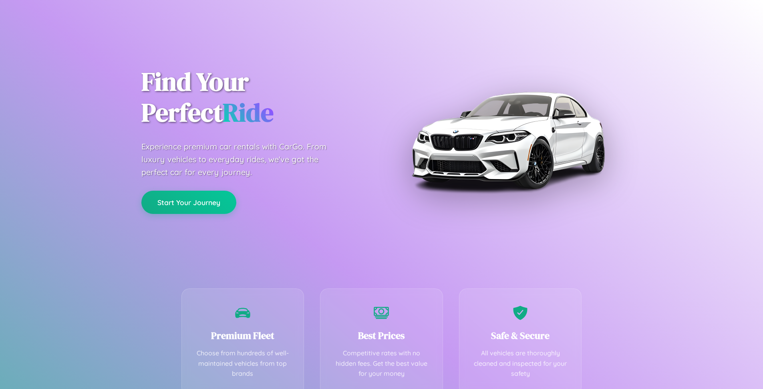 Image resolution: width=763 pixels, height=389 pixels. What do you see at coordinates (381, 363) in the screenshot?
I see `p: Competitive rates with no hidden fees. Get the best value for your money` at bounding box center [381, 363].